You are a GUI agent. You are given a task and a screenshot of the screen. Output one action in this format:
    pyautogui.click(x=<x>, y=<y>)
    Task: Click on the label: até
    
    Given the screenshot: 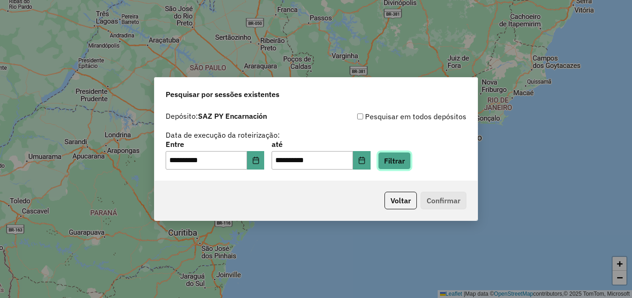 What is the action you would take?
    pyautogui.click(x=321, y=144)
    